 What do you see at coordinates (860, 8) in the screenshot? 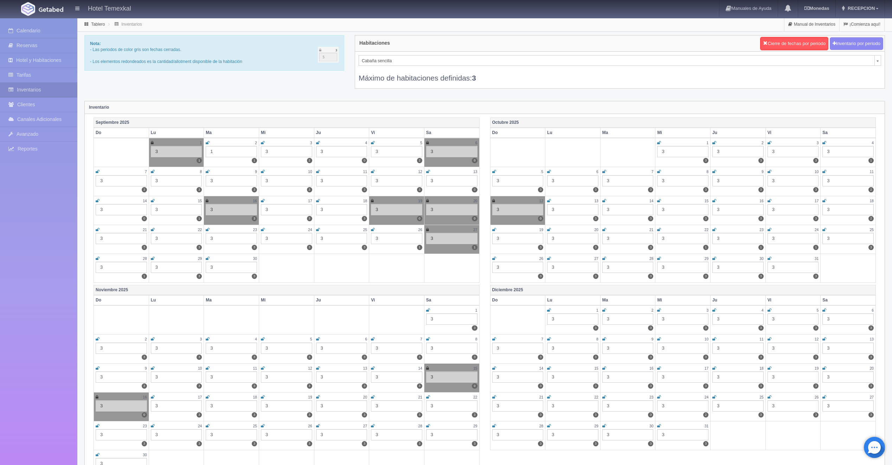
I see `span: RECEPCION` at bounding box center [860, 8].